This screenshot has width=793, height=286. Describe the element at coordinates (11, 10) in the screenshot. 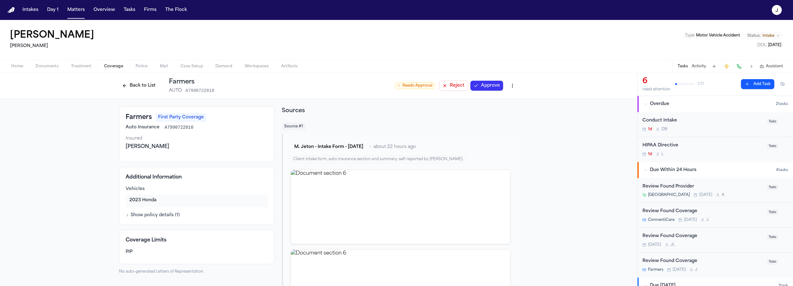

I see `a: Home` at that location.